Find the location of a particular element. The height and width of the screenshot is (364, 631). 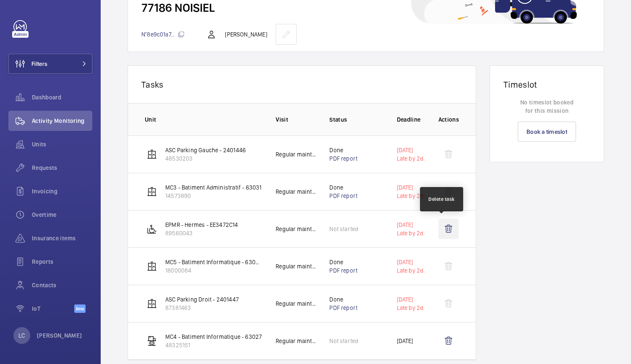

p: Unit is located at coordinates (204, 119).